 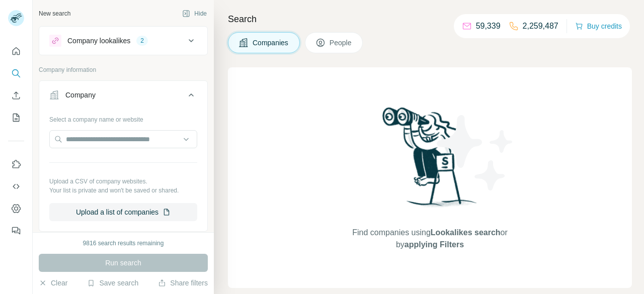 What do you see at coordinates (123, 243) in the screenshot?
I see `div: 9816 search results remaining` at bounding box center [123, 243].